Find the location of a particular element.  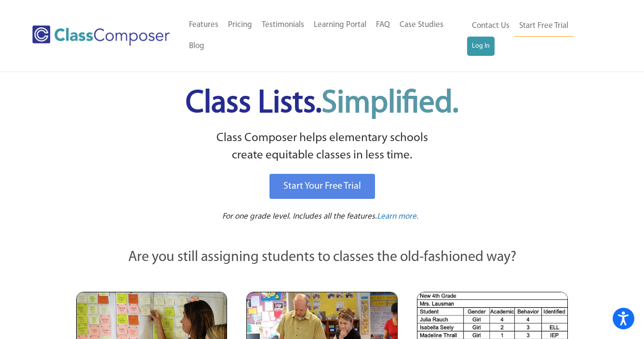

a: Testimonials is located at coordinates (283, 25).